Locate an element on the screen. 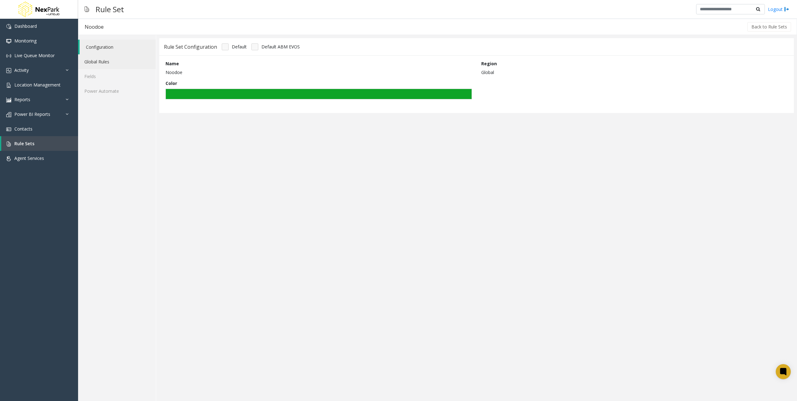 The width and height of the screenshot is (797, 401). h3: Rule Set is located at coordinates (110, 9).